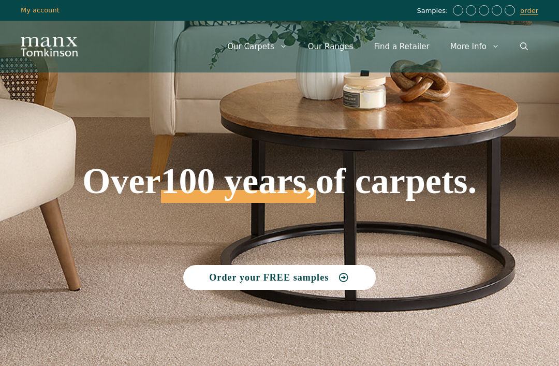  What do you see at coordinates (378, 47) in the screenshot?
I see `nav: Primary` at bounding box center [378, 47].